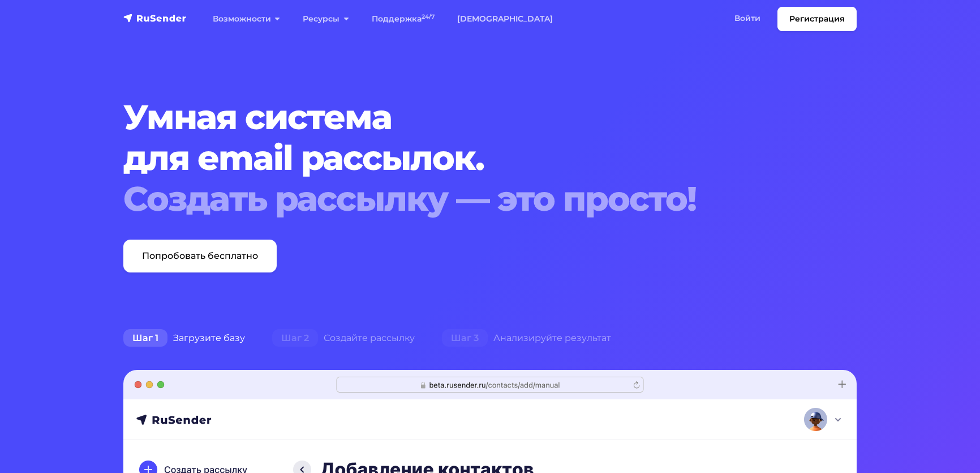 This screenshot has width=980, height=473. I want to click on div: Загрузите базу, so click(184, 338).